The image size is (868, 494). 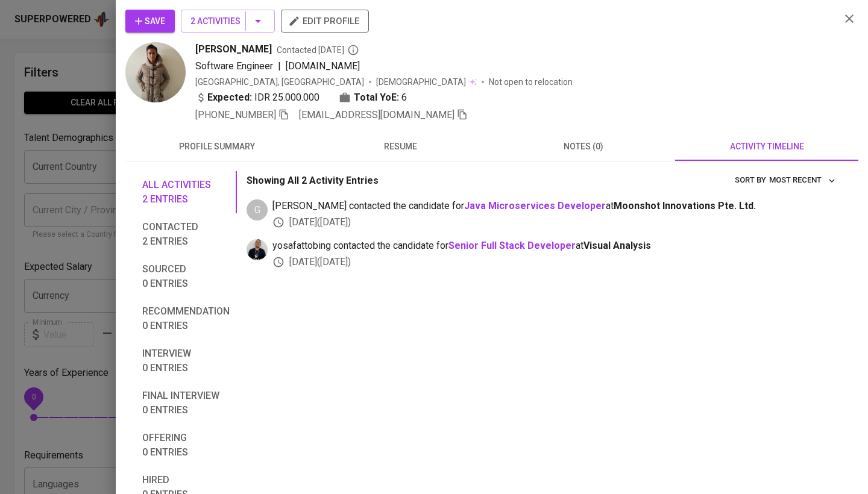 I want to click on span: notes (0), so click(x=583, y=146).